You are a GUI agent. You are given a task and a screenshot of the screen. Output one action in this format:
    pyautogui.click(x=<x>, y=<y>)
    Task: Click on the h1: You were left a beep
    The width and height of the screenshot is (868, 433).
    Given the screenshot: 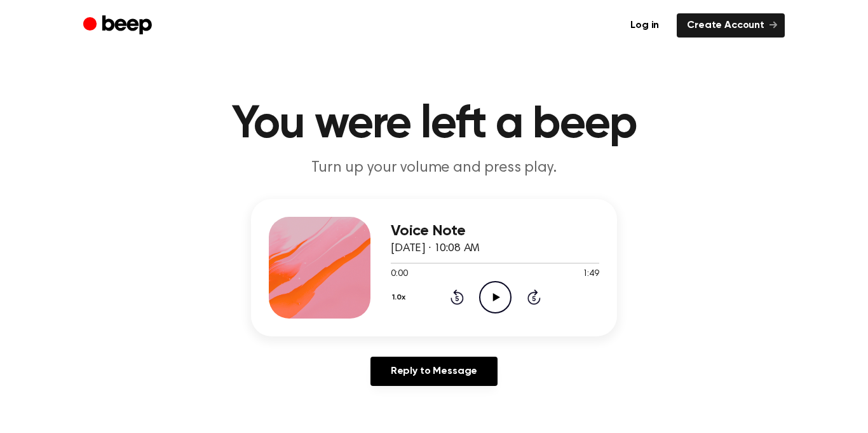 What is the action you would take?
    pyautogui.click(x=434, y=124)
    